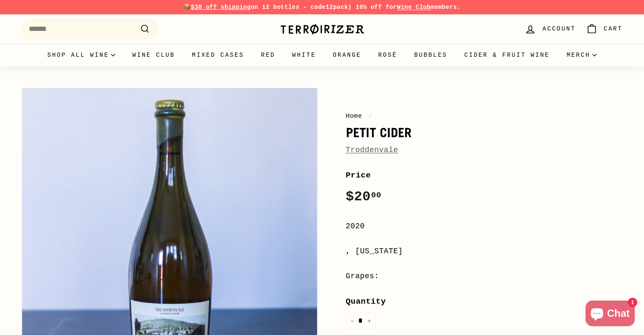 The image size is (644, 335). Describe the element at coordinates (81, 55) in the screenshot. I see `summary: Shop all wine` at that location.